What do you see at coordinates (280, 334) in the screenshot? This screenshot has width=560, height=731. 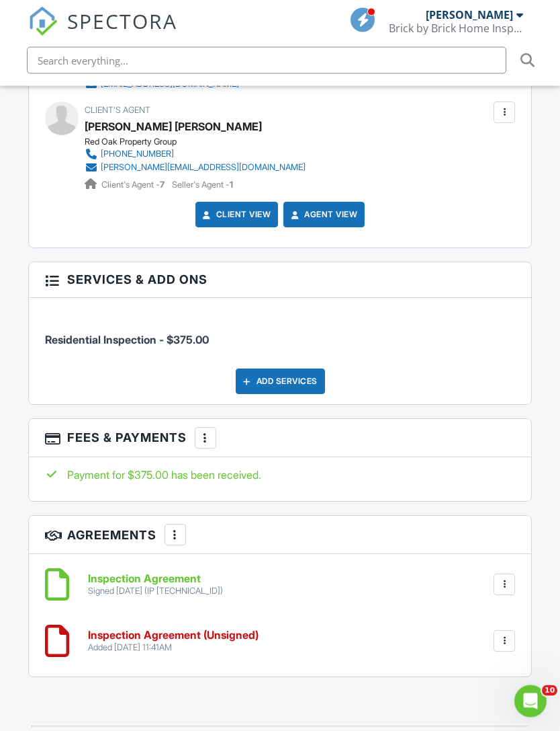 I see `li: Service: Residential Inspection` at bounding box center [280, 334].